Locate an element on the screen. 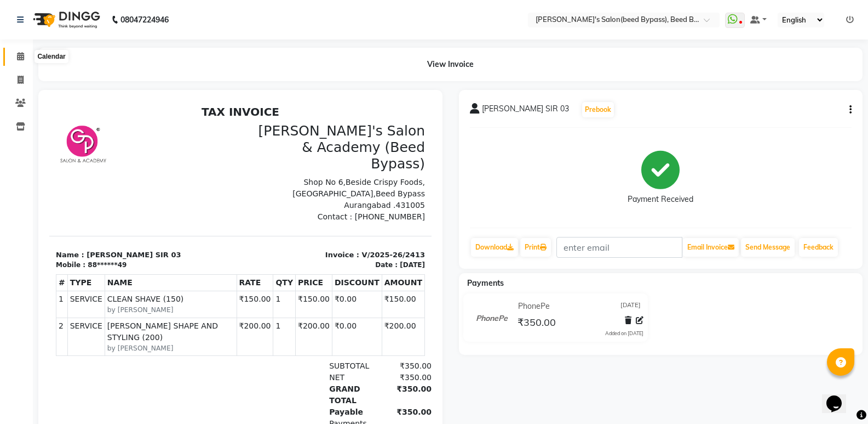  th: DISCOUNT is located at coordinates (307, 182).